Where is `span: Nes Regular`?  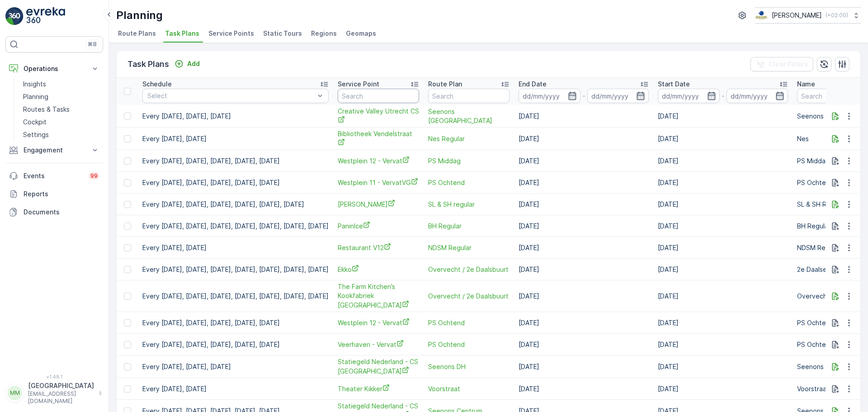
span: Nes Regular is located at coordinates (469, 139).